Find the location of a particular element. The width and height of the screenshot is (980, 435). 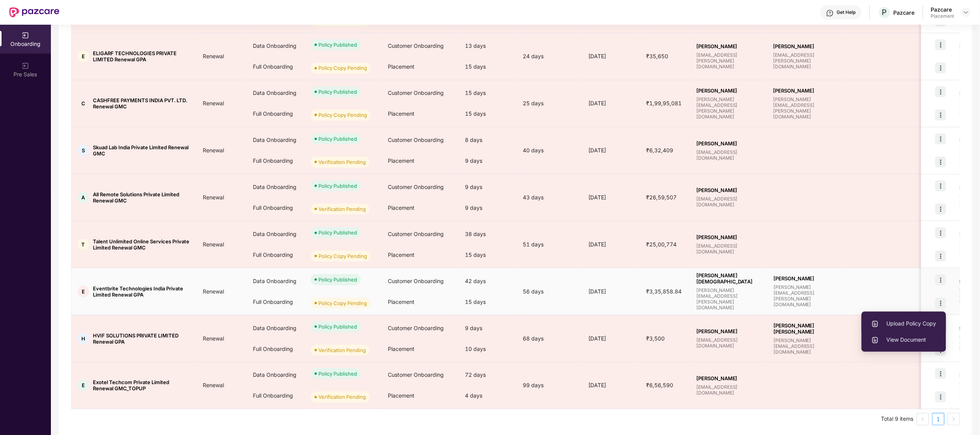

span: left is located at coordinates (923, 419).